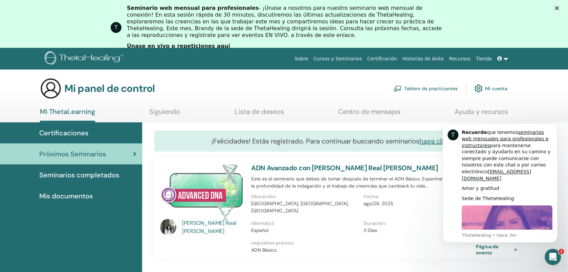  I want to click on a: Mi cuenta, so click(492, 88).